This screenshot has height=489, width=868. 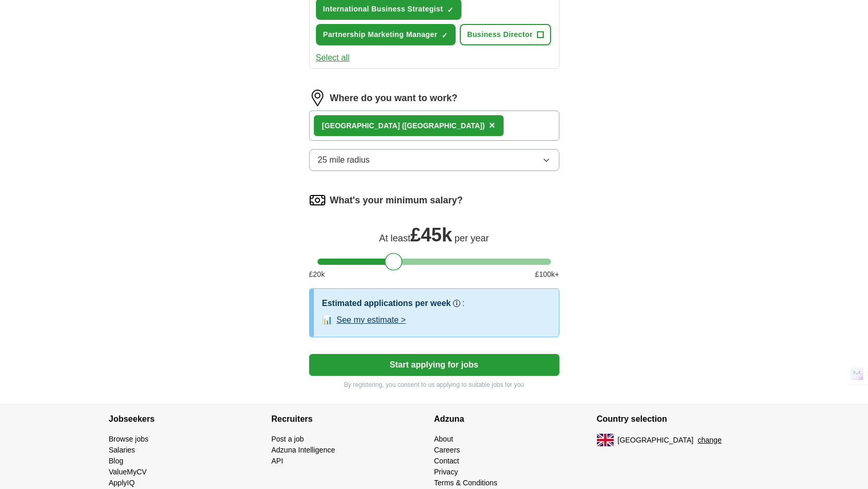 I want to click on span: At least, so click(x=395, y=238).